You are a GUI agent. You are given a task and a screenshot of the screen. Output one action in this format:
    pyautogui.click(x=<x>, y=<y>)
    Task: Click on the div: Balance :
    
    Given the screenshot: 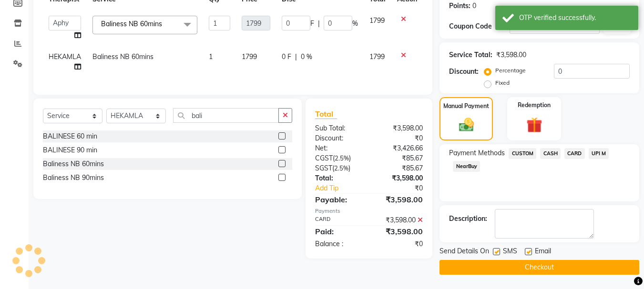 What is the action you would take?
    pyautogui.click(x=339, y=244)
    